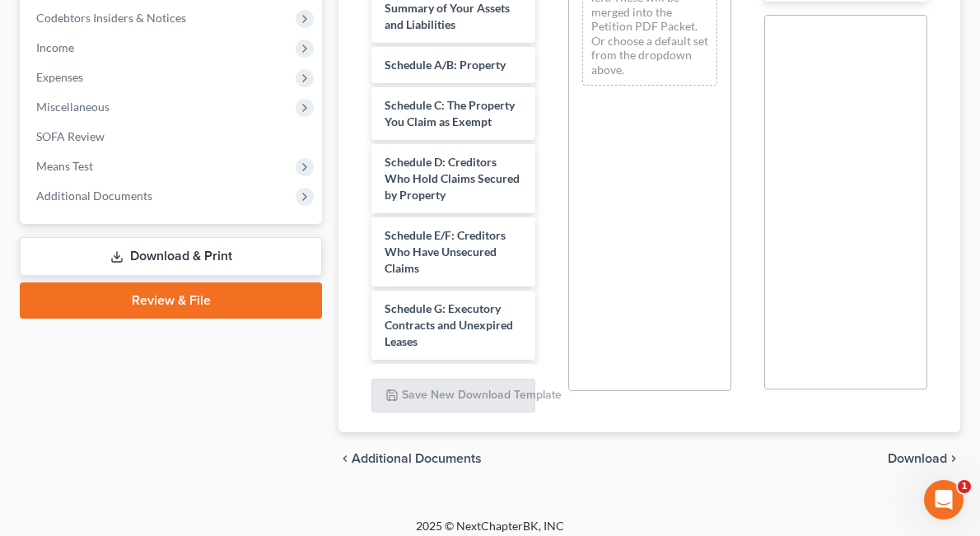 The width and height of the screenshot is (980, 536). Describe the element at coordinates (453, 396) in the screenshot. I see `button: Save New Download Template` at that location.